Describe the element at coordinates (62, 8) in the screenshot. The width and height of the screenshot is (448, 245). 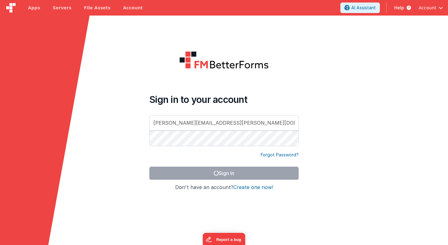
I see `span: Servers` at that location.